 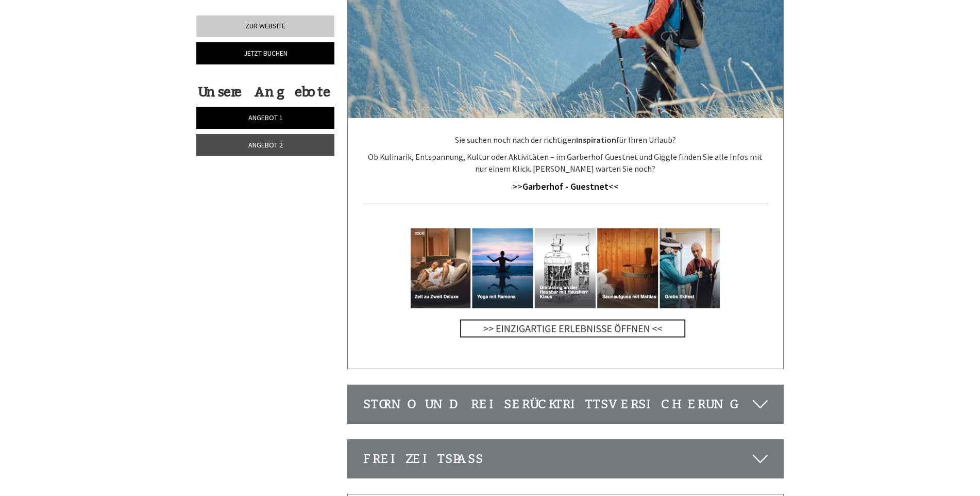 I want to click on a: Zur Website, so click(x=266, y=26).